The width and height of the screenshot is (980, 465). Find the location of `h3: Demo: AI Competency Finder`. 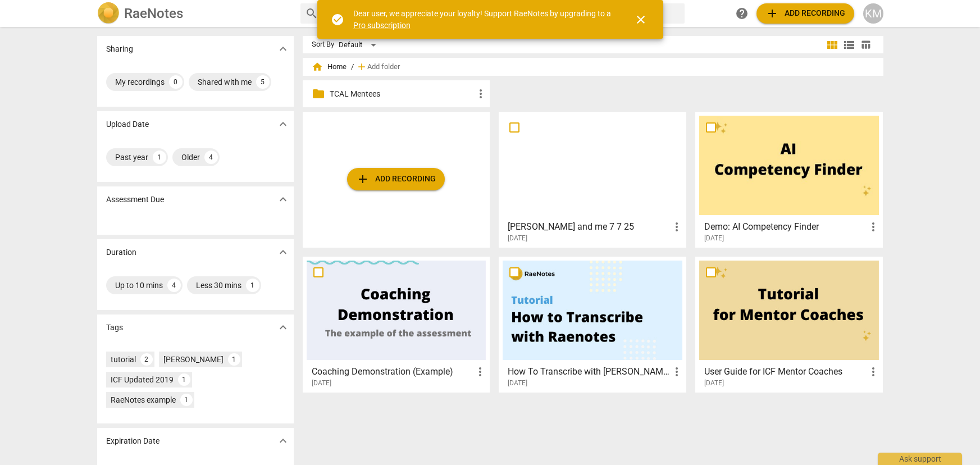

h3: Demo: AI Competency Finder is located at coordinates (785, 227).